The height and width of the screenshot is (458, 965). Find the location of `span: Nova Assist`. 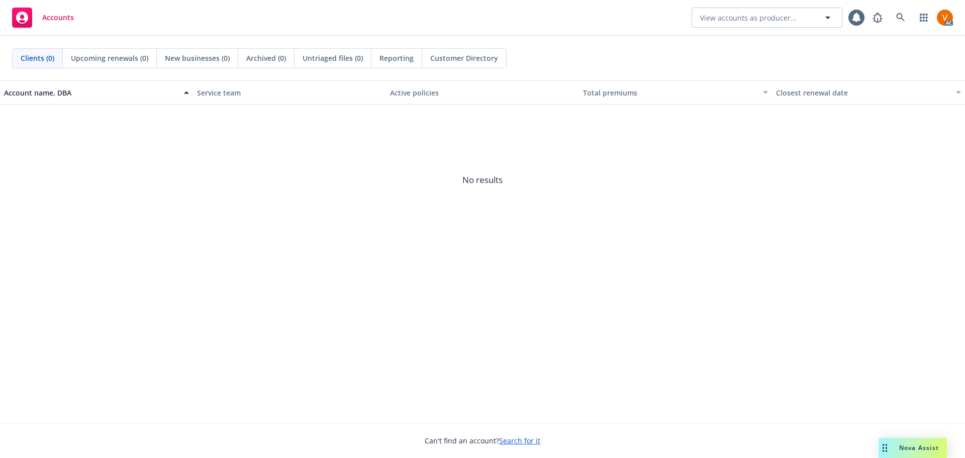

span: Nova Assist is located at coordinates (918, 447).